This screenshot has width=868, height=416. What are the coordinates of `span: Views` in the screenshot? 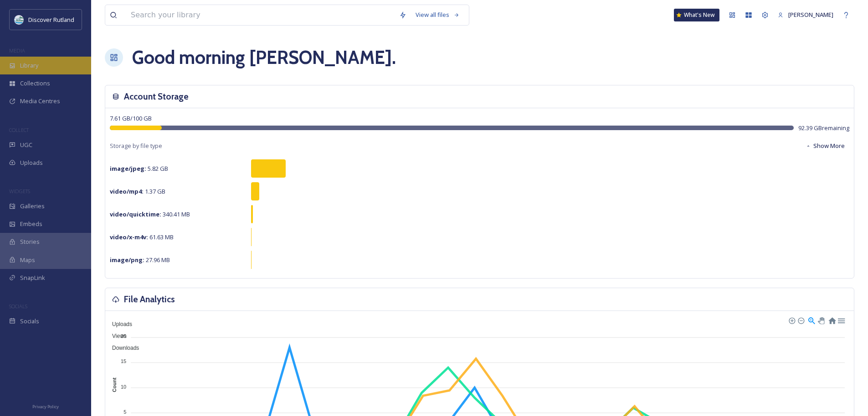 It's located at (116, 336).